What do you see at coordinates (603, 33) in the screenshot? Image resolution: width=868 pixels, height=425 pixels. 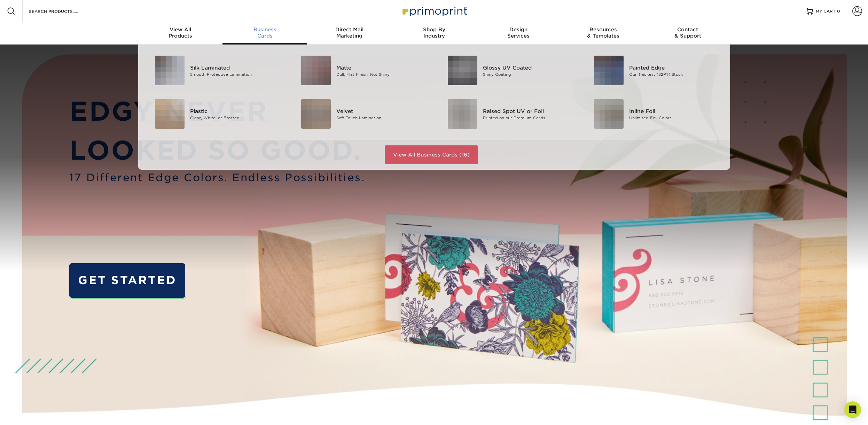 I see `a: Resources& Templates` at bounding box center [603, 33].